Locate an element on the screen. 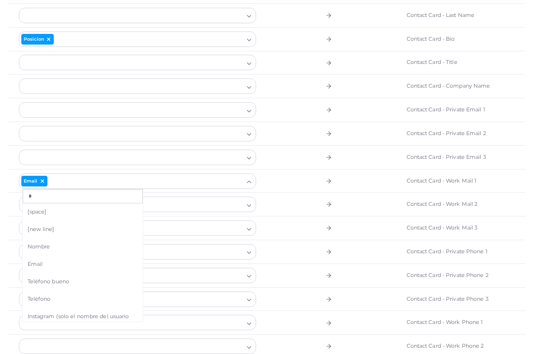  td: Contact Card - Private Email 1 is located at coordinates (450, 110).